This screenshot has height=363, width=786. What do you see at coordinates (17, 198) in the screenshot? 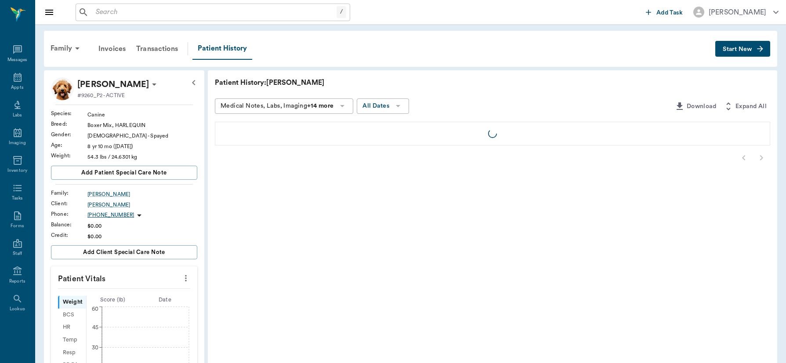
I see `div: Tasks` at bounding box center [17, 198].